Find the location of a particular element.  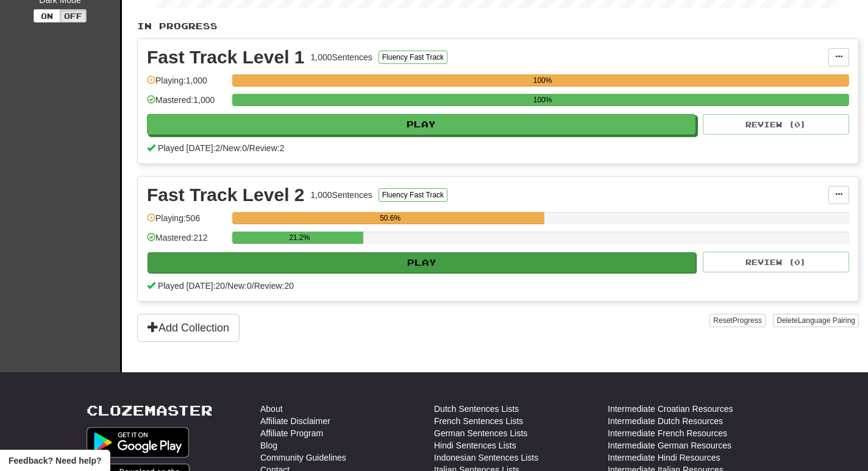

button: ResetProgress is located at coordinates (737, 321).